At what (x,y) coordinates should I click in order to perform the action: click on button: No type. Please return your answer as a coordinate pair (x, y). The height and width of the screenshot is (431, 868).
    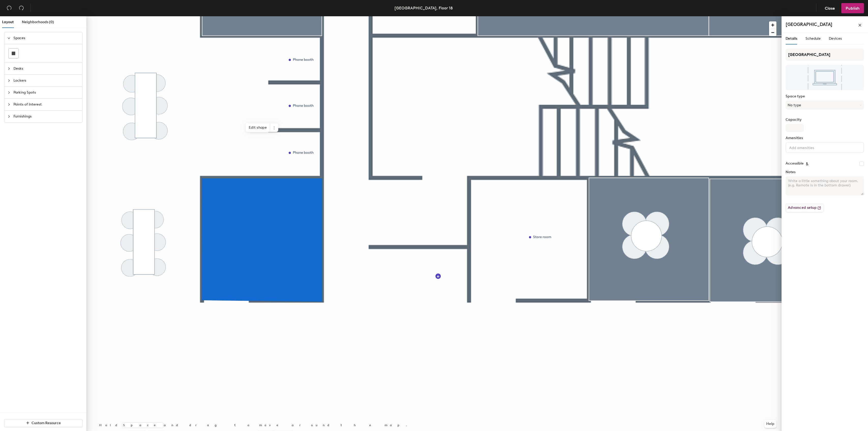
    Looking at the image, I should click on (825, 105).